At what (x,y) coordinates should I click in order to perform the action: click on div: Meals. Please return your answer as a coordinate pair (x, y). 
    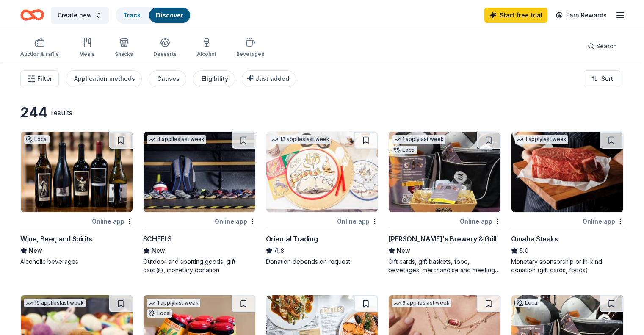
    Looking at the image, I should click on (87, 54).